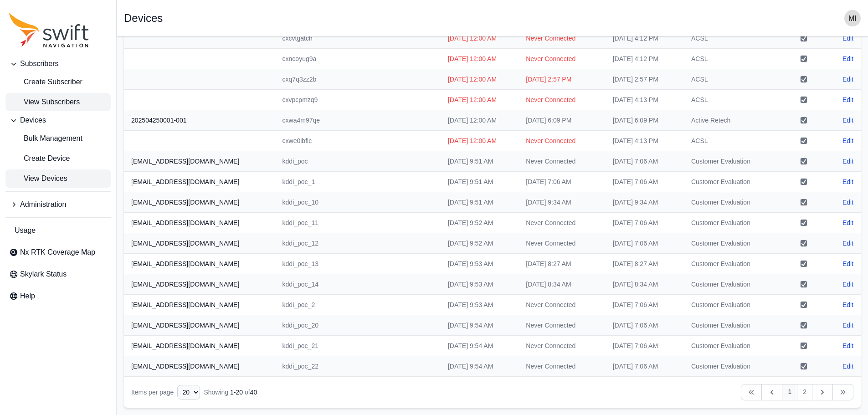  What do you see at coordinates (358, 141) in the screenshot?
I see `td: cxwe0ibflc` at bounding box center [358, 141].